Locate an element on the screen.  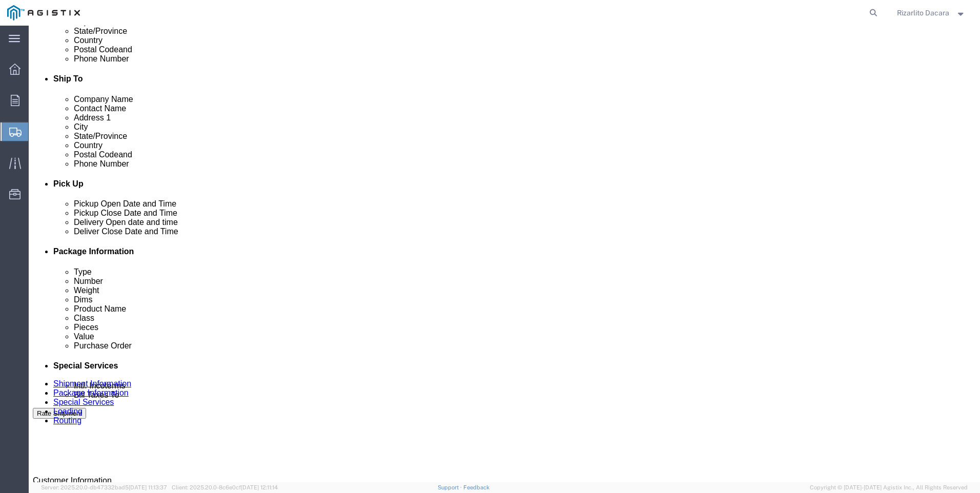
img: logo is located at coordinates (44, 13).